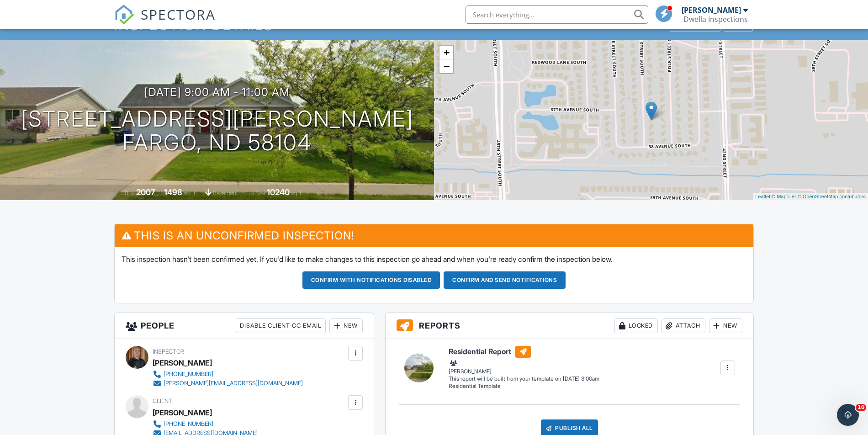 The image size is (868, 435). What do you see at coordinates (524, 386) in the screenshot?
I see `div: Residential Template` at bounding box center [524, 386].